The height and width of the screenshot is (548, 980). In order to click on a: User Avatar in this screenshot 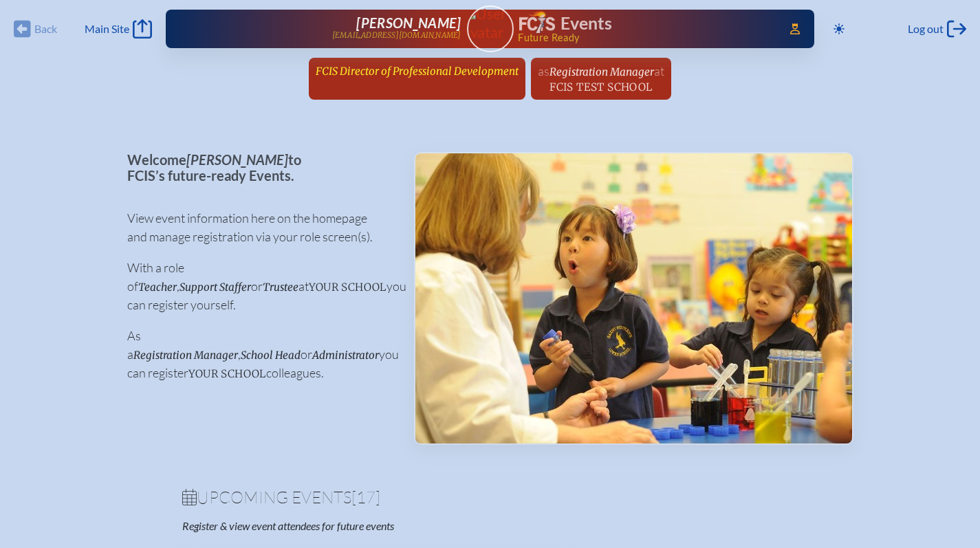, I will do `click(490, 29)`.